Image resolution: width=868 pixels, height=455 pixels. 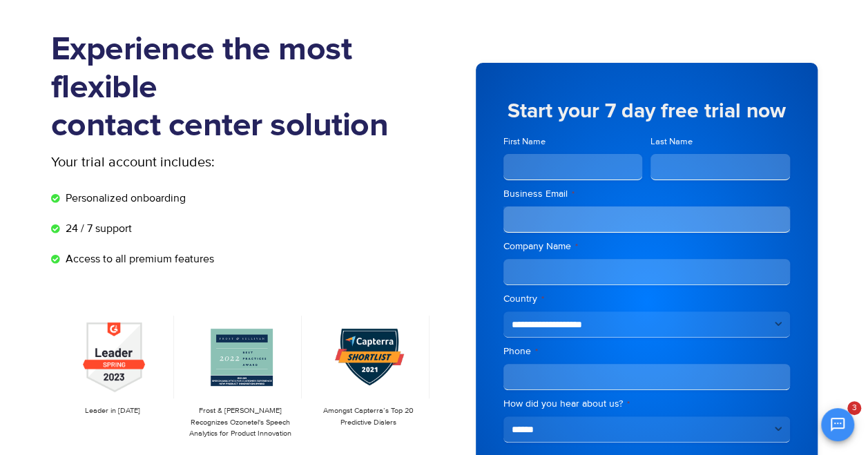 What do you see at coordinates (242, 88) in the screenshot?
I see `h1: Experience the most flexible contact center solution` at bounding box center [242, 88].